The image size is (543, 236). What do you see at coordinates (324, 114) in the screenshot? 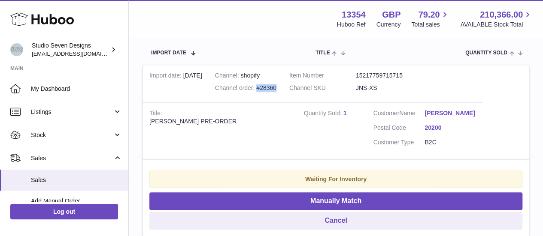
I see `strong: Quantity Sold` at bounding box center [324, 114].